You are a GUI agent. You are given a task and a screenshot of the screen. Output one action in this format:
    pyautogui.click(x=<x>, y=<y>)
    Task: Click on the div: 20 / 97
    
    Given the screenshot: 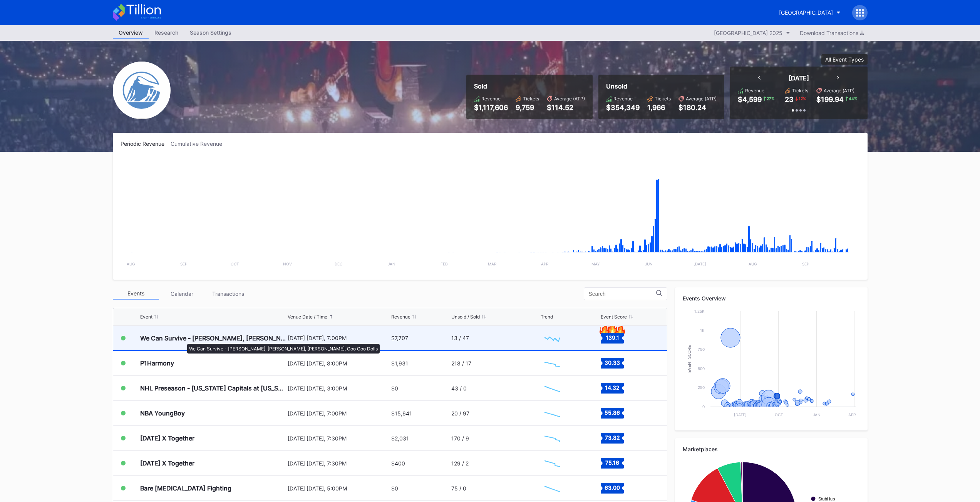 What is the action you would take?
    pyautogui.click(x=460, y=413)
    